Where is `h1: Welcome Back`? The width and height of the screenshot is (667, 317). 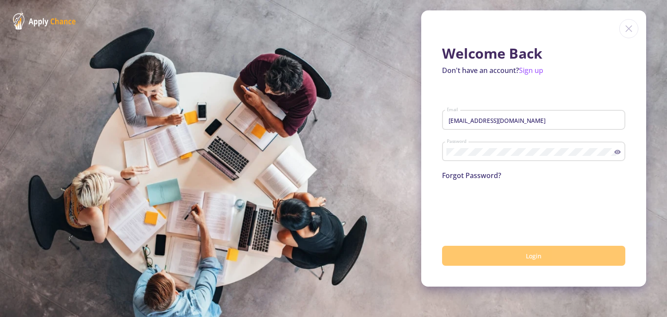
h1: Welcome Back is located at coordinates (533, 53).